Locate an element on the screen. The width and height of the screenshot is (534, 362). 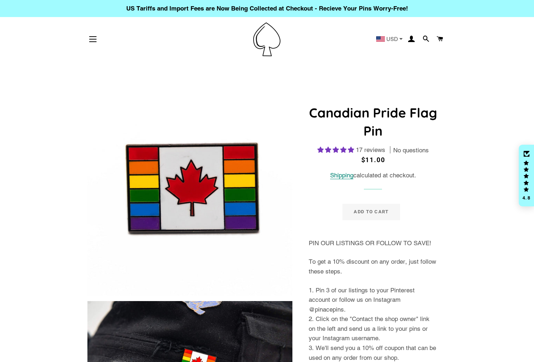
span: 5.00 stars is located at coordinates (337, 150).